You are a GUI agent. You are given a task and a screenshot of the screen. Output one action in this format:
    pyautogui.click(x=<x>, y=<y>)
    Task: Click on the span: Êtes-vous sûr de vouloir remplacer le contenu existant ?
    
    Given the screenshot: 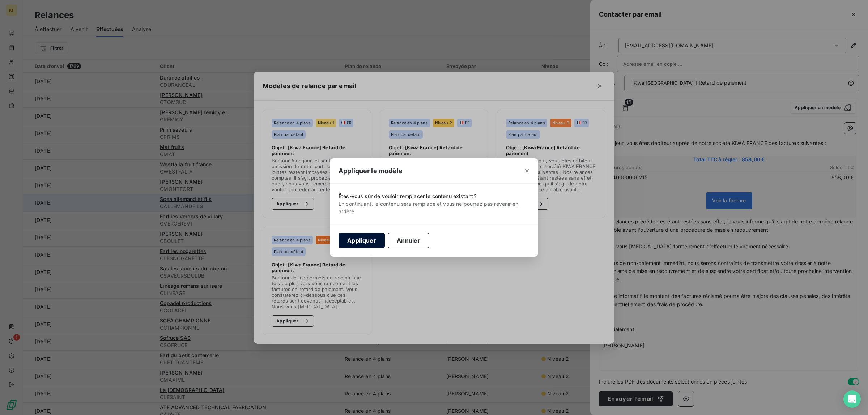 What is the action you would take?
    pyautogui.click(x=407, y=196)
    